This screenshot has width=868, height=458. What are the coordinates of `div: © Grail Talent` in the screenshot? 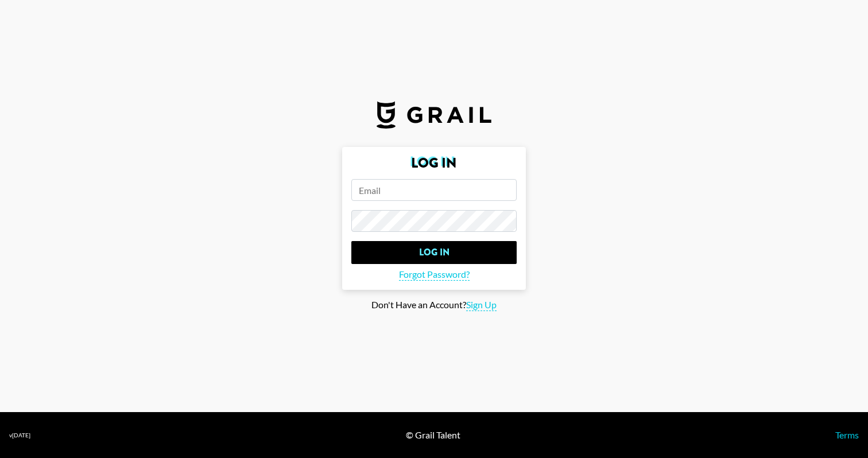 It's located at (433, 434).